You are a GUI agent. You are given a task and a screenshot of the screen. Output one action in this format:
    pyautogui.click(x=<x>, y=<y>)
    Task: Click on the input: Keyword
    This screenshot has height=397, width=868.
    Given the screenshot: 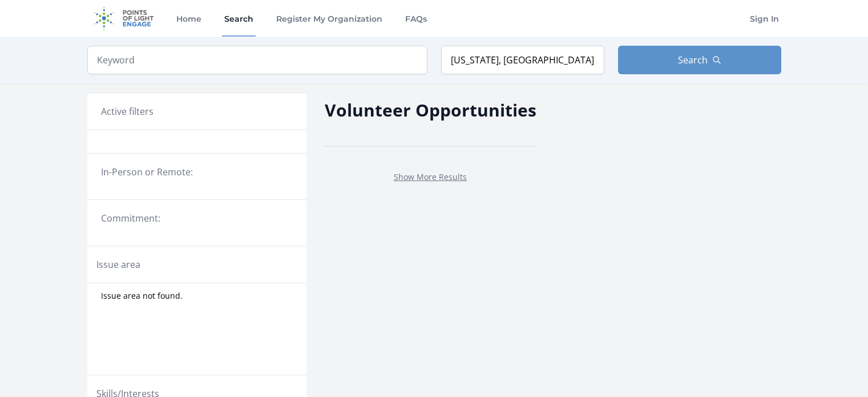 What is the action you would take?
    pyautogui.click(x=257, y=60)
    